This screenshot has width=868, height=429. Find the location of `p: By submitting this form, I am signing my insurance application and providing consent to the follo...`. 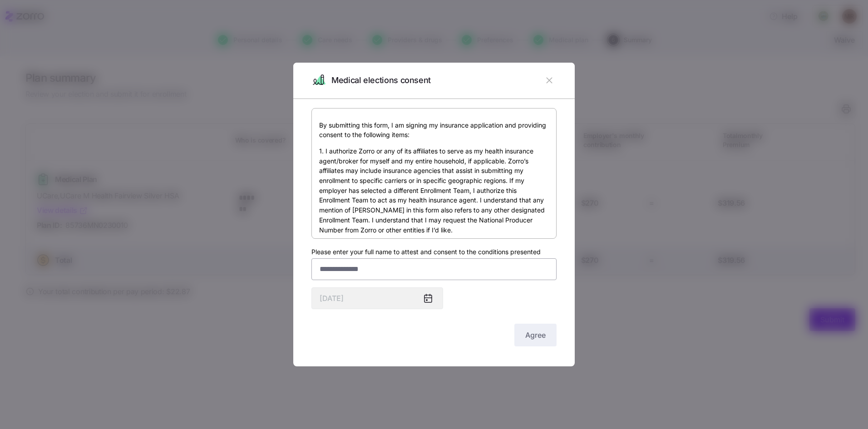

p: By submitting this form, I am signing my insurance application and providing consent to the follo... is located at coordinates (434, 130).